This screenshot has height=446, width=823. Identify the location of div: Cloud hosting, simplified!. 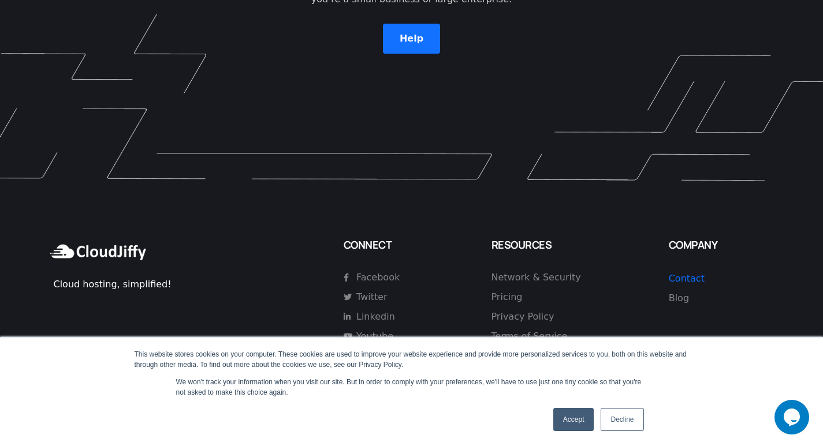
(193, 285).